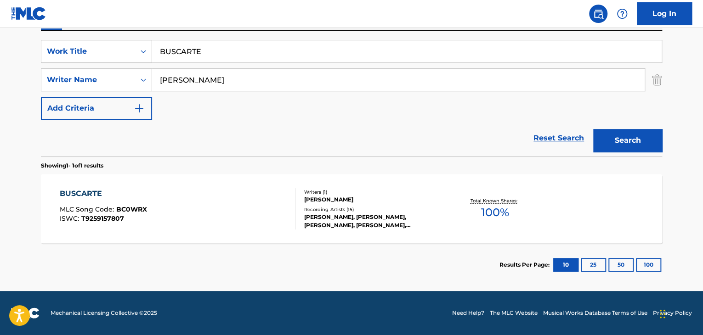 This screenshot has width=703, height=335. Describe the element at coordinates (593, 265) in the screenshot. I see `button: 25` at that location.